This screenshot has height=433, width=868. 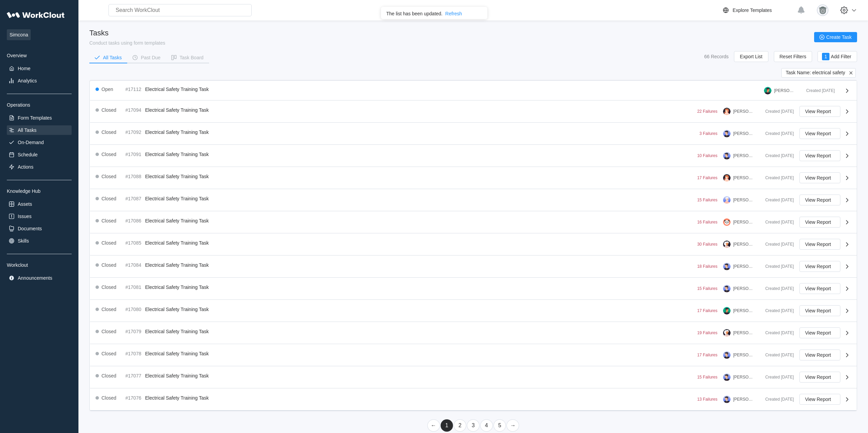 What do you see at coordinates (134, 243) in the screenshot?
I see `div: #17085` at bounding box center [134, 243].